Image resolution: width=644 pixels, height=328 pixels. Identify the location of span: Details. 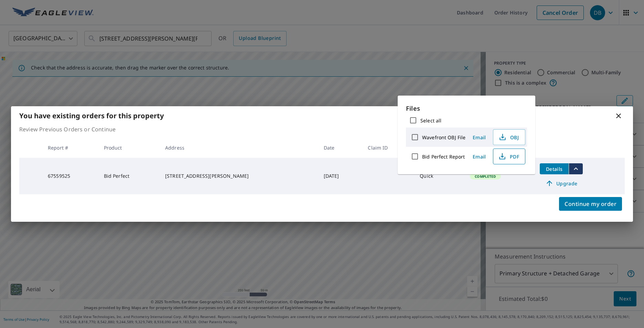
(554, 169).